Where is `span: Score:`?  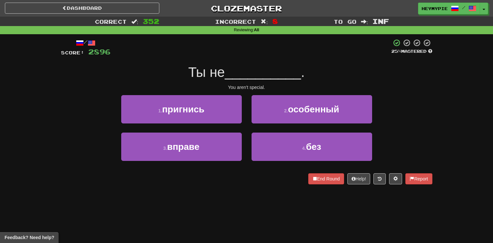 span: Score: is located at coordinates (73, 52).